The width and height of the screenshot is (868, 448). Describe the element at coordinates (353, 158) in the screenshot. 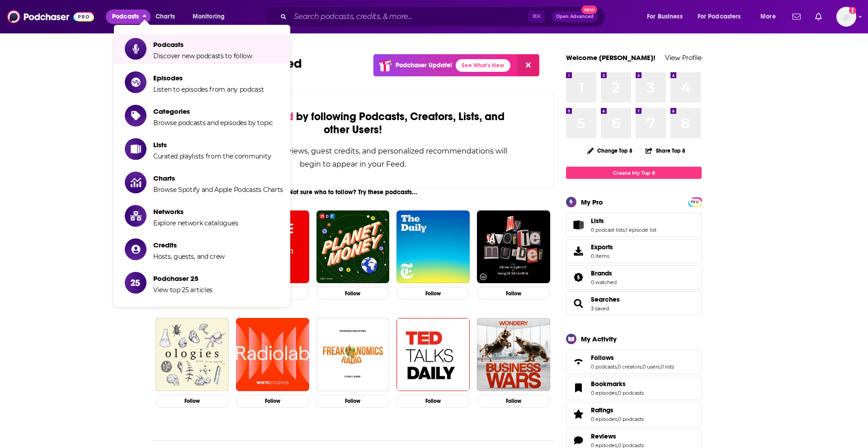

I see `div: New releases, episode reviews, guest credits, and personalized recommendations will begin to appe...` at that location.